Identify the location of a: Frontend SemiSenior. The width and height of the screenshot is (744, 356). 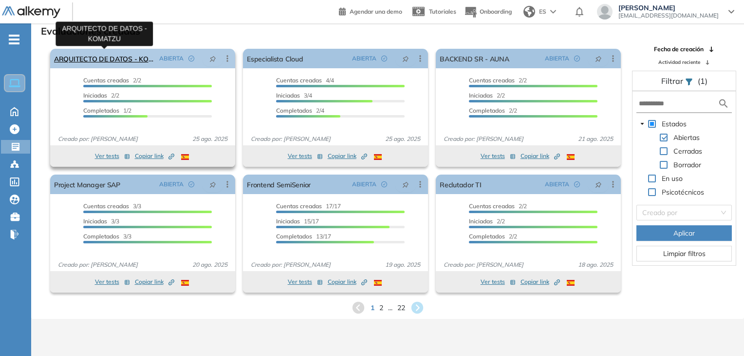
(279, 184).